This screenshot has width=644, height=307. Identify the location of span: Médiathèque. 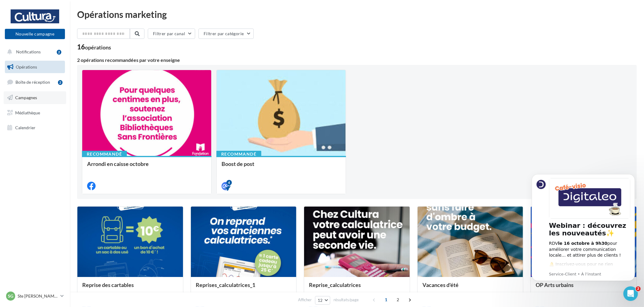
(28, 112).